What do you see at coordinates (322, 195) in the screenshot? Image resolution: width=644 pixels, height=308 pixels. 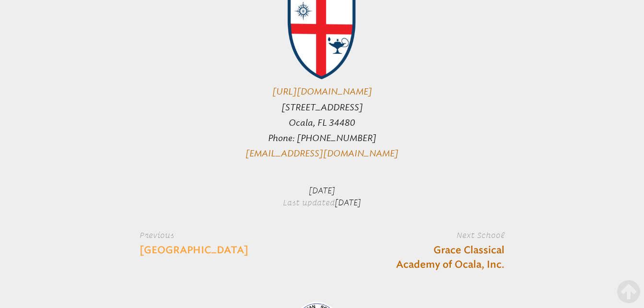 I see `p: Last updated` at bounding box center [322, 195].